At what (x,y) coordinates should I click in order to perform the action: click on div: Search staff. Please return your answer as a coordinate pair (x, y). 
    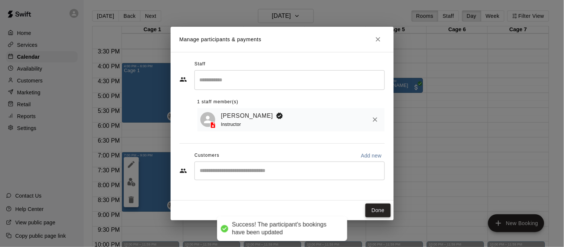
    Looking at the image, I should click on (290, 80).